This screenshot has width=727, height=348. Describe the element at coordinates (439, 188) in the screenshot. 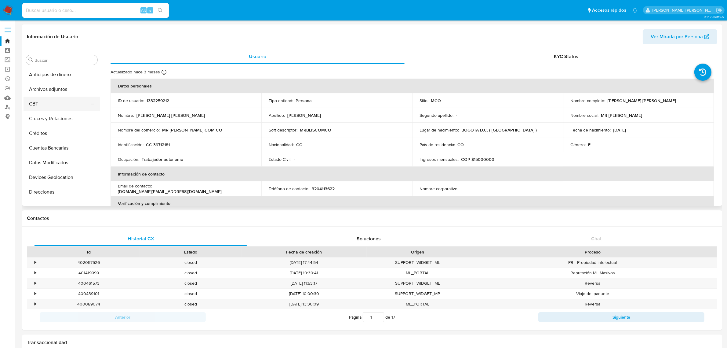

I see `p: Nombre corporativo :` at that location.